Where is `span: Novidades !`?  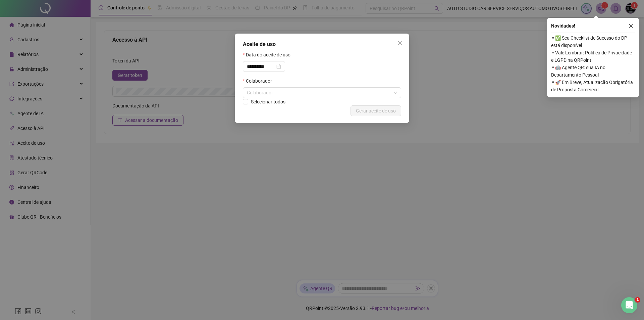 span: Novidades ! is located at coordinates (563, 26).